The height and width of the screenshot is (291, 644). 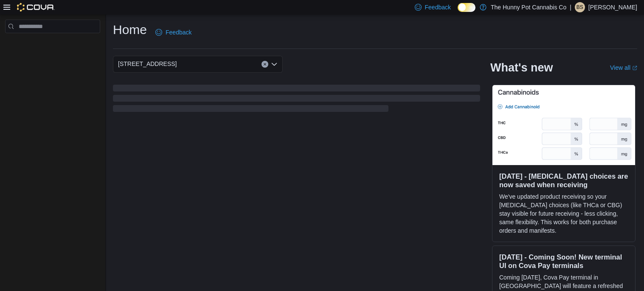 I want to click on h1: Home, so click(x=130, y=29).